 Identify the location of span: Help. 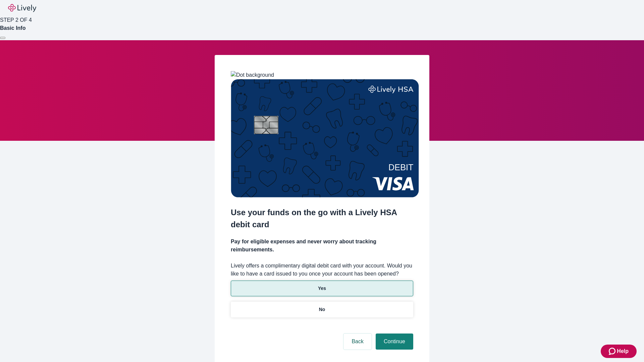
(623, 352).